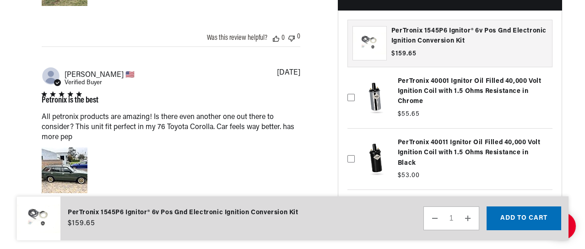 Image resolution: width=585 pixels, height=249 pixels. What do you see at coordinates (237, 38) in the screenshot?
I see `div: Was this review helpful?` at bounding box center [237, 38].